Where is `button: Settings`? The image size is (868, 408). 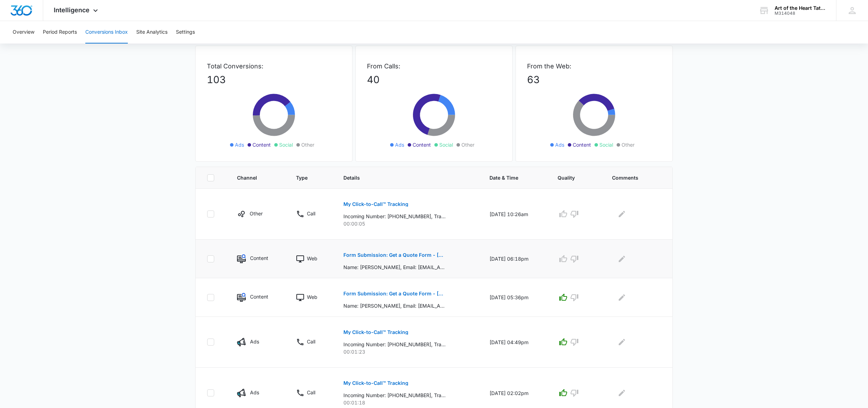 button: Settings is located at coordinates (185, 32).